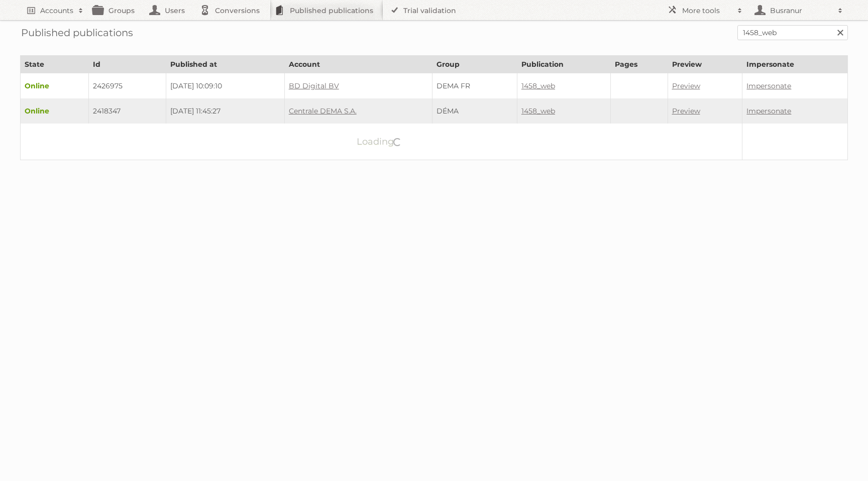 Image resolution: width=868 pixels, height=481 pixels. Describe the element at coordinates (705, 64) in the screenshot. I see `th: Preview` at that location.